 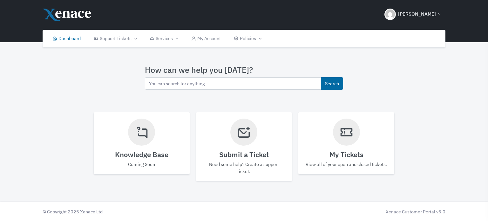 I want to click on p: Need some help? Create a support ticket., so click(x=244, y=167).